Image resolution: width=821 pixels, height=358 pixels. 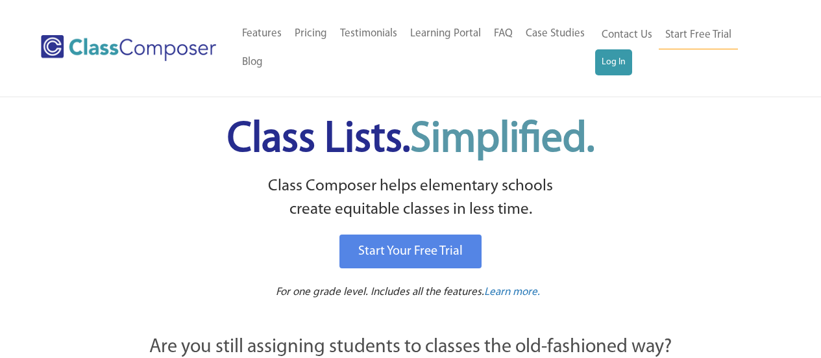 What do you see at coordinates (411, 140) in the screenshot?
I see `span: Class Lists.` at bounding box center [411, 140].